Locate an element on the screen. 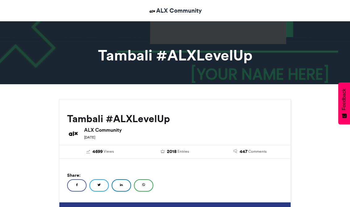 The width and height of the screenshot is (350, 207). span: 4699 is located at coordinates (97, 152).